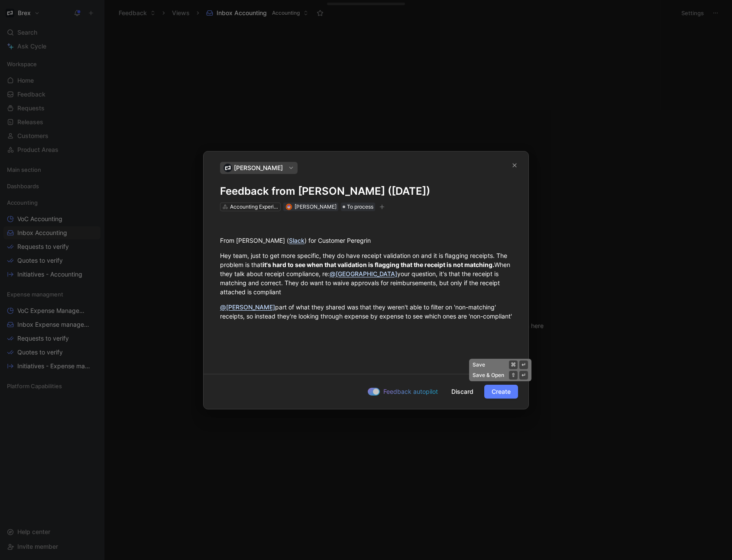 The image size is (732, 560). Describe the element at coordinates (358, 207) in the screenshot. I see `div: To process` at that location.